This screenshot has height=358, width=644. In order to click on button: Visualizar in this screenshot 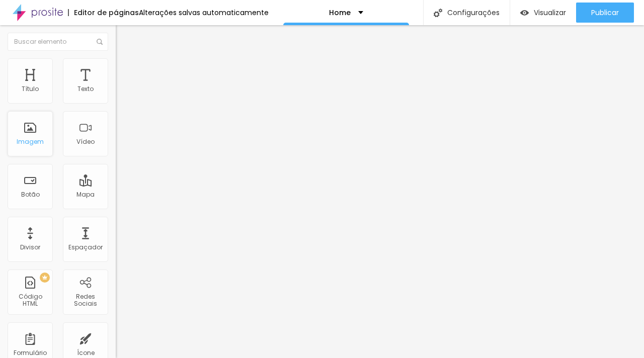, I will do `click(543, 13)`.